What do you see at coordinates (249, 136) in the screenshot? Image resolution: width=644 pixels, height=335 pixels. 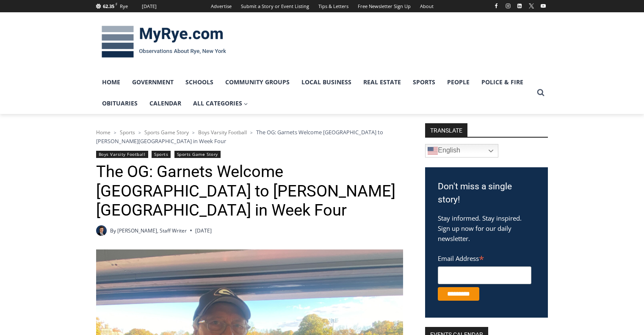 I see `nav: Breadcrumbs` at bounding box center [249, 136].